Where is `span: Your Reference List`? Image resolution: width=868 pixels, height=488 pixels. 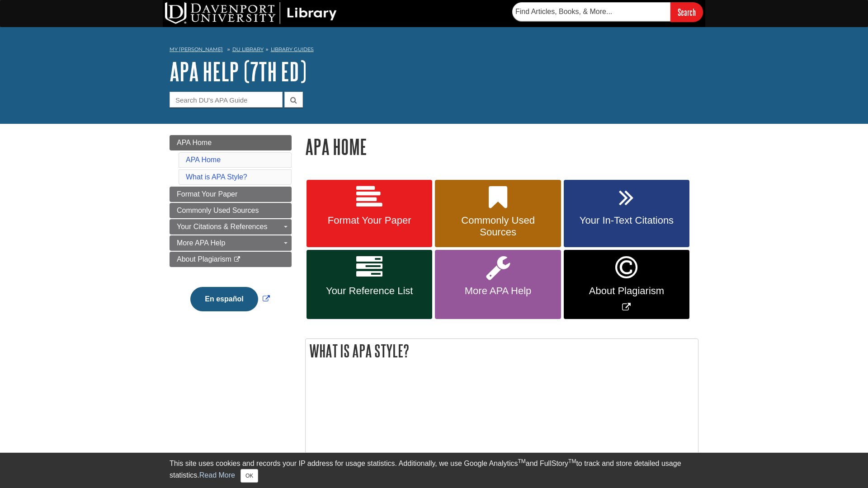 span: Your Reference List is located at coordinates (369, 291).